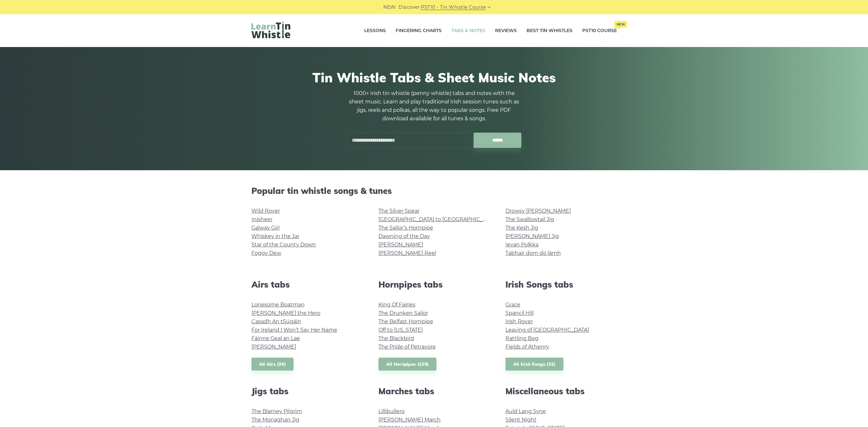 The height and width of the screenshot is (427, 868). What do you see at coordinates (398, 211) in the screenshot?
I see `a: The Silver Spear` at bounding box center [398, 211].